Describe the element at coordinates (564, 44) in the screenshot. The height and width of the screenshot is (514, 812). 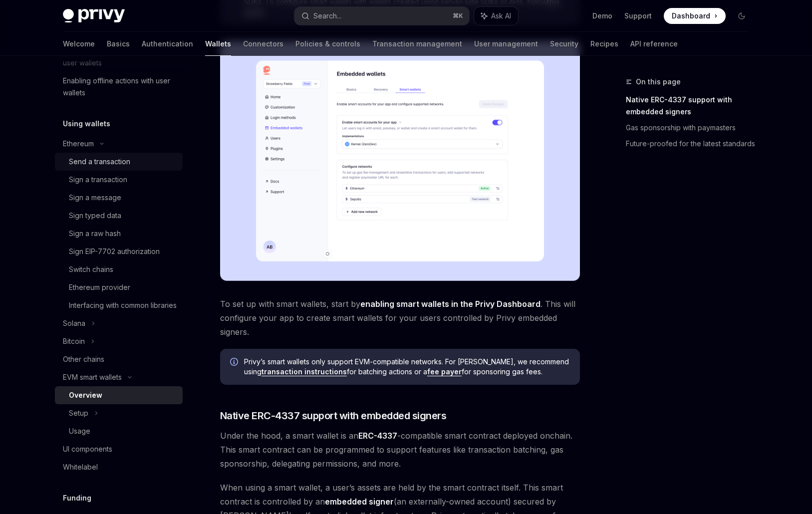
I see `a: Security` at that location.